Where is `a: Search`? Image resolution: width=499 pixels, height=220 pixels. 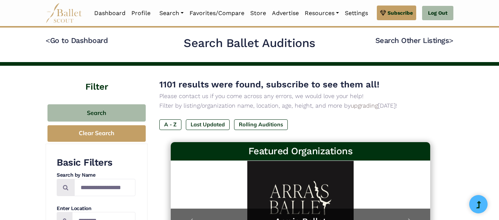
a: Search is located at coordinates (172, 13).